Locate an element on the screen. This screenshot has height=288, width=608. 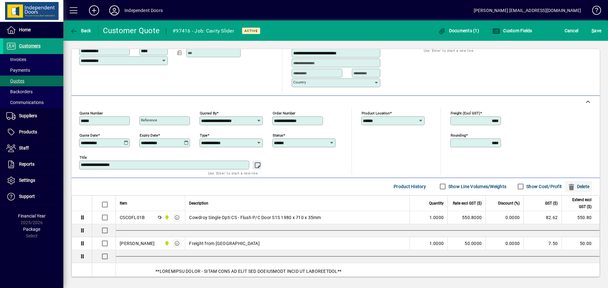
span: Extend excl GST ($) is located at coordinates (578, 203).